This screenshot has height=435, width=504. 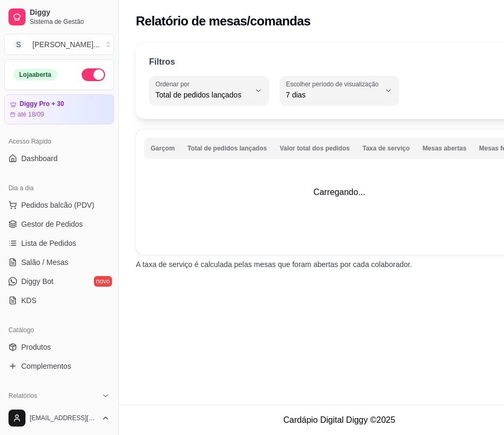 What do you see at coordinates (69, 22) in the screenshot?
I see `span: Sistema de Gestão` at bounding box center [69, 22].